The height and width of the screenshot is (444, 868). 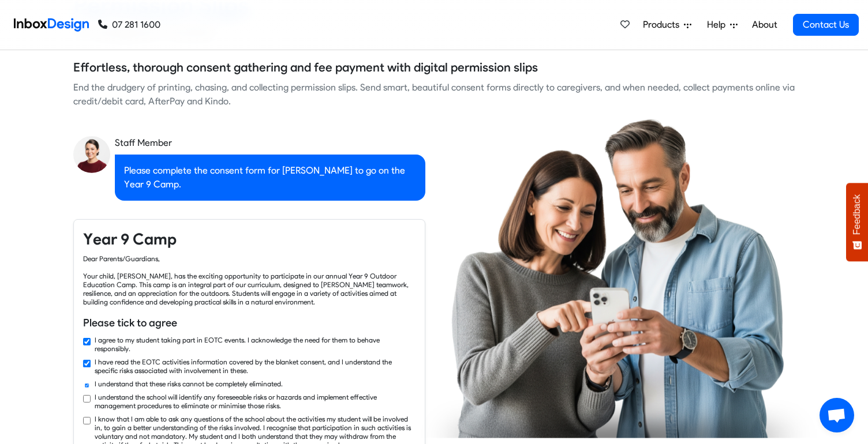 What do you see at coordinates (305, 68) in the screenshot?
I see `h5: Effortless, thorough consent gathering and fee payment with digital permission slips` at bounding box center [305, 68].